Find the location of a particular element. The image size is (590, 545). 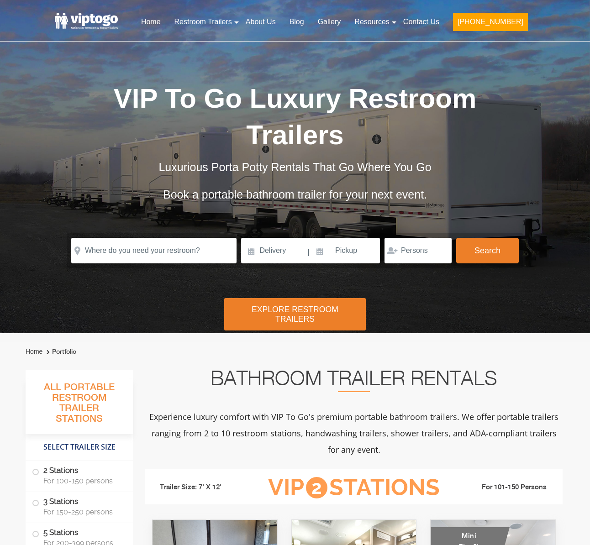

a: Restroom Trailers is located at coordinates (203, 22).